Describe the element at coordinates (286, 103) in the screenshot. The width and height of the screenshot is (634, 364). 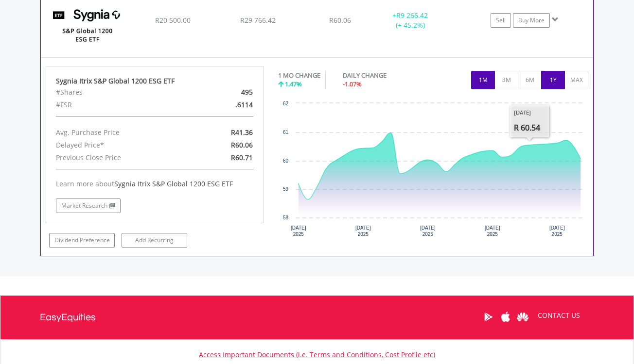
I see `text: 62` at that location.